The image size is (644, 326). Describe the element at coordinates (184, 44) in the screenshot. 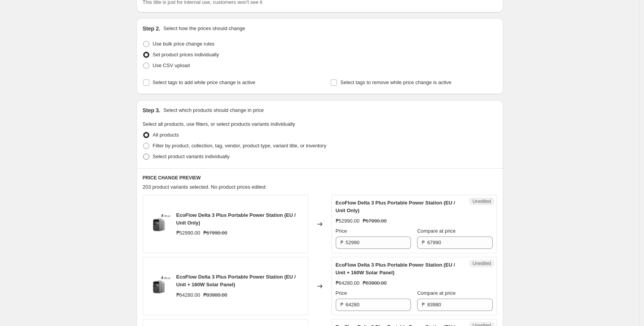

I see `span: Use bulk price change rules` at that location.